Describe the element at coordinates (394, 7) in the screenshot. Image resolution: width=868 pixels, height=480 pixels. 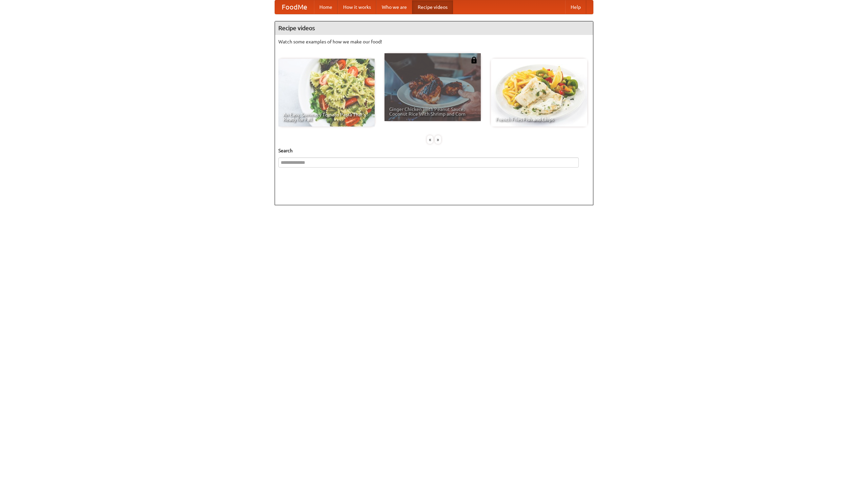
I see `a: Who we are` at that location.